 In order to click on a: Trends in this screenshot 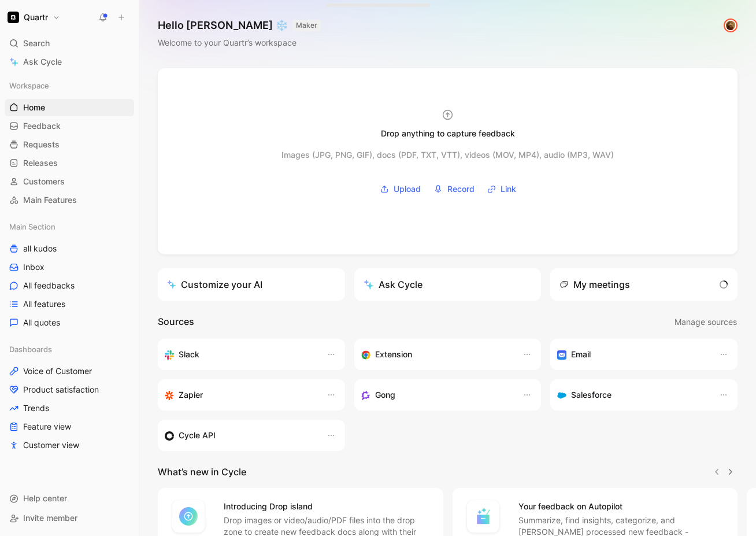, I will do `click(70, 408)`.